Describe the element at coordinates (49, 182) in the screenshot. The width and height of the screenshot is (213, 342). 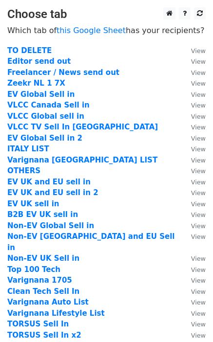
I see `a: EV UK and EU sell in` at that location.